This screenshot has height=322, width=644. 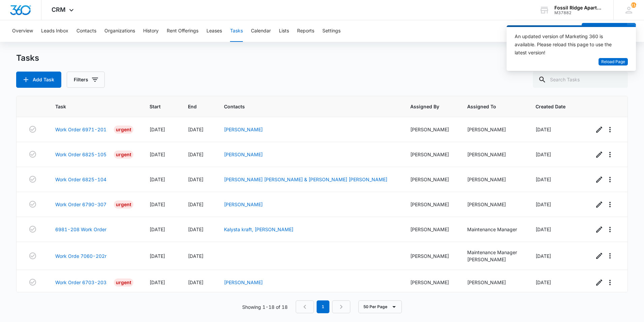 I want to click on a: 6981-208 Work Order, so click(x=80, y=229).